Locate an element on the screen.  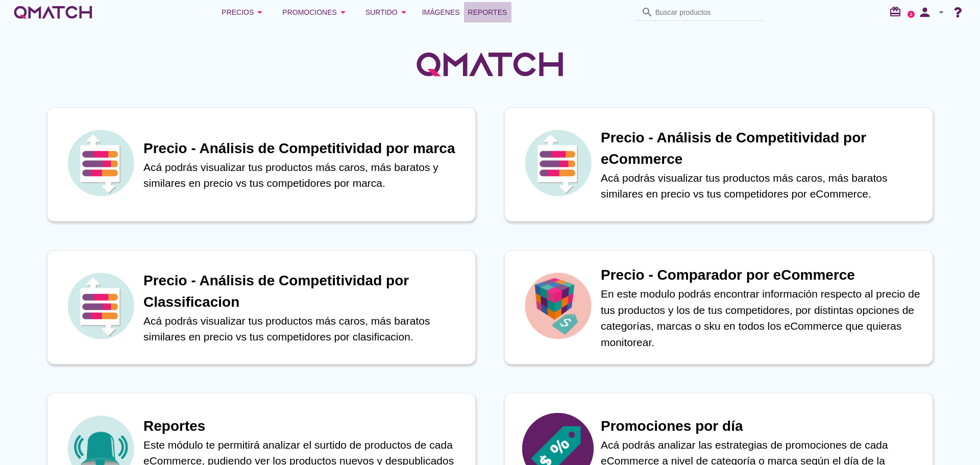
h1: Precio - Análisis de Competitividad por eCommerce is located at coordinates (761, 148).